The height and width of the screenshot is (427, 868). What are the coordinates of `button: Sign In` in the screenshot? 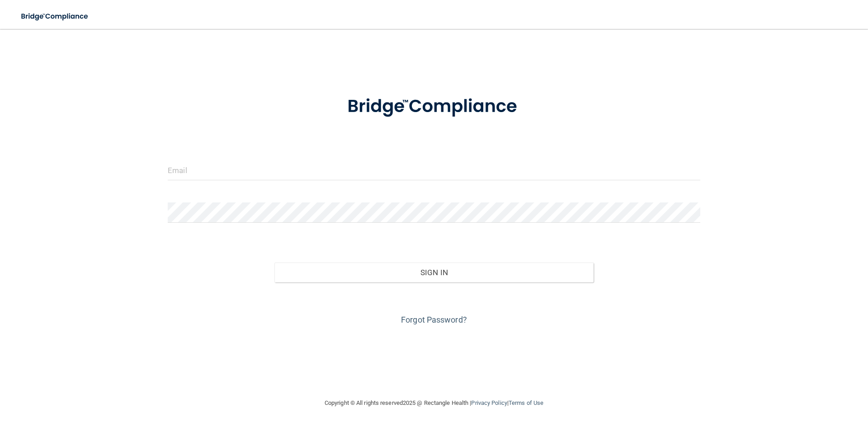 It's located at (434, 272).